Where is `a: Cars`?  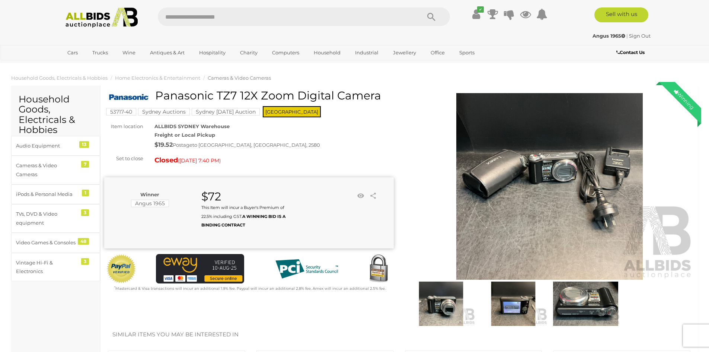 a: Cars is located at coordinates (73, 52).